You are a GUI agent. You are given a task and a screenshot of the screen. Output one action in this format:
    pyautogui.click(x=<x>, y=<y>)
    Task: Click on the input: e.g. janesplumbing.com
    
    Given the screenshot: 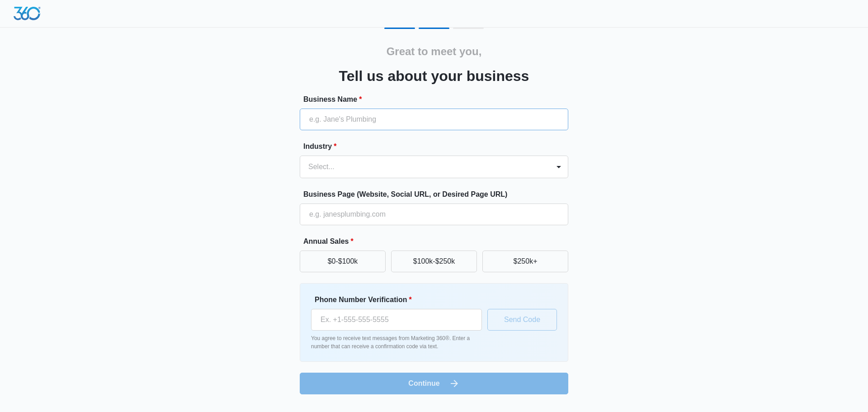 What is the action you would take?
    pyautogui.click(x=434, y=214)
    